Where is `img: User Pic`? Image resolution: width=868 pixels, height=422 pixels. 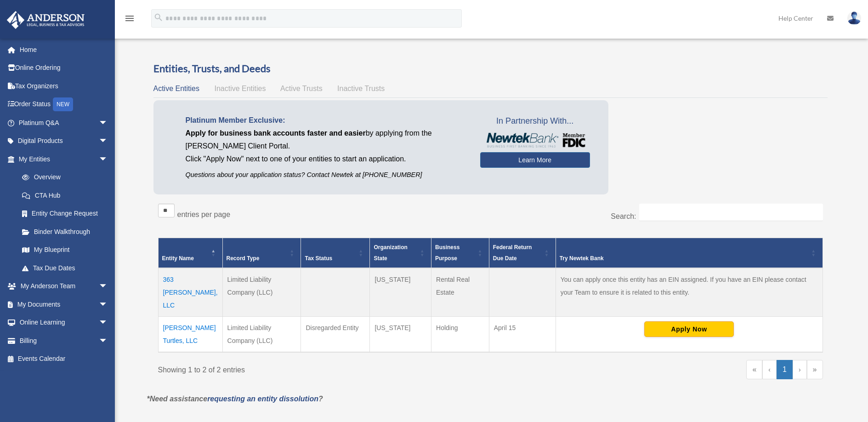
img: User Pic is located at coordinates (854, 18).